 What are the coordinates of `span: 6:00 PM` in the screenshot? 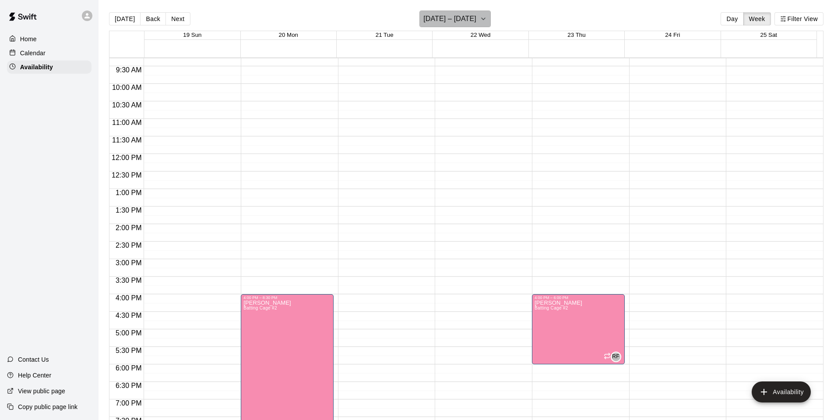 It's located at (129, 367).